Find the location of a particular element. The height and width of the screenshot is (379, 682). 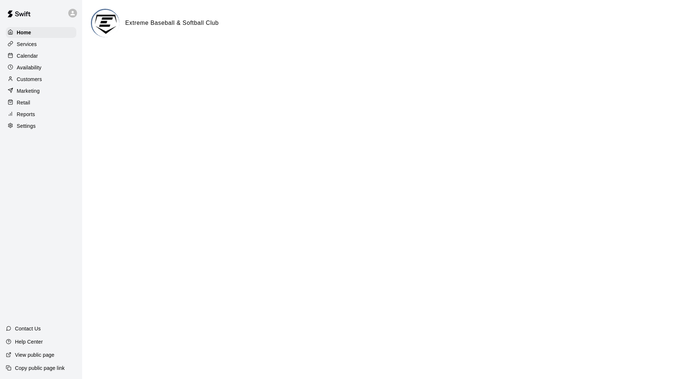

a: Services is located at coordinates (41, 44).